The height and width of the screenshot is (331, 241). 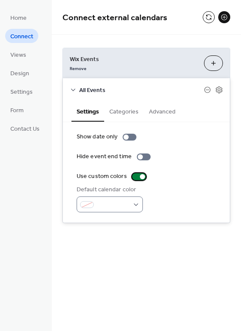 I want to click on div: Hide event end time, so click(x=104, y=157).